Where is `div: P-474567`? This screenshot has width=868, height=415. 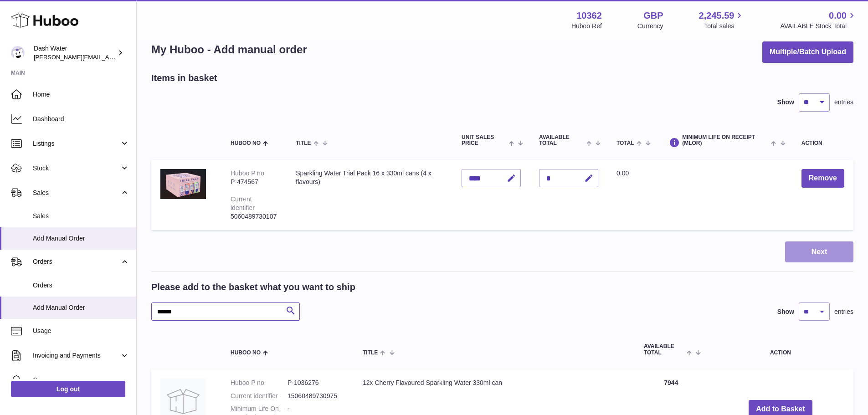 div: P-474567 is located at coordinates (254, 182).